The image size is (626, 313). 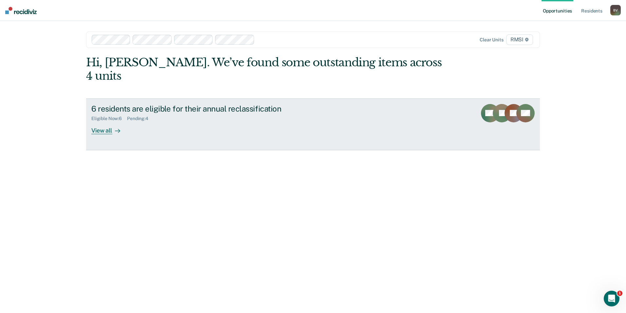 What do you see at coordinates (620, 293) in the screenshot?
I see `span: 1` at bounding box center [620, 293].